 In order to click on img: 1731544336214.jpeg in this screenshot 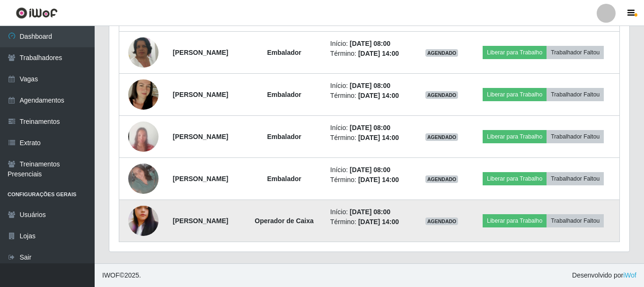, I will do `click(143, 136)`.